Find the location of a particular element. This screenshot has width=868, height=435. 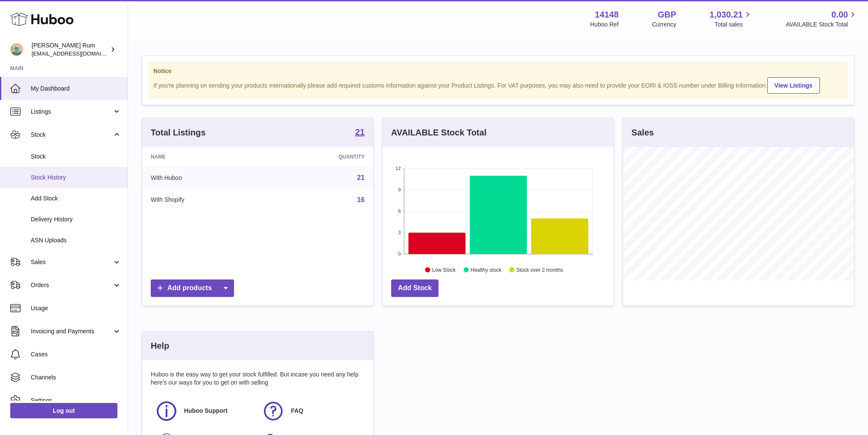

td: With Huboo is located at coordinates (205, 177).